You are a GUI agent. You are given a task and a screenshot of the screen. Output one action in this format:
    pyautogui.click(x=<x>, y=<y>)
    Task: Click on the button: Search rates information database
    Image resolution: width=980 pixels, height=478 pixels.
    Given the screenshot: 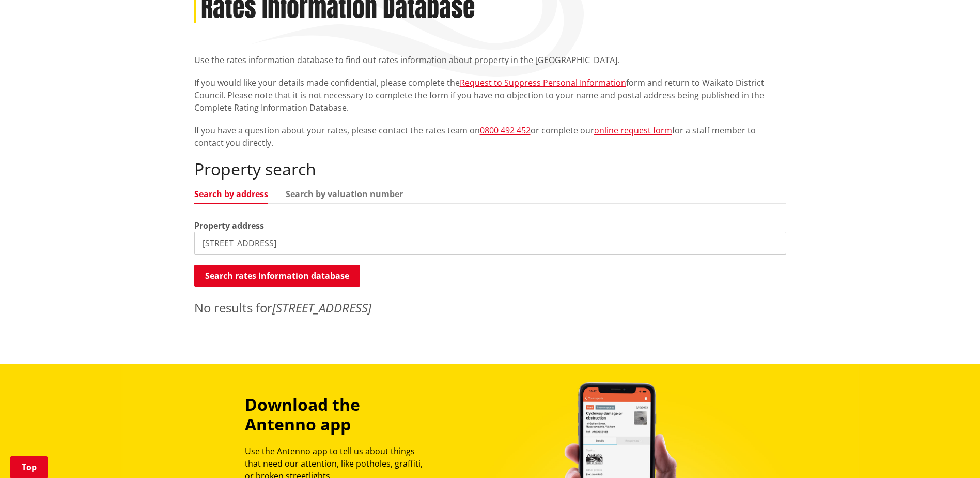 What is the action you would take?
    pyautogui.click(x=277, y=275)
    